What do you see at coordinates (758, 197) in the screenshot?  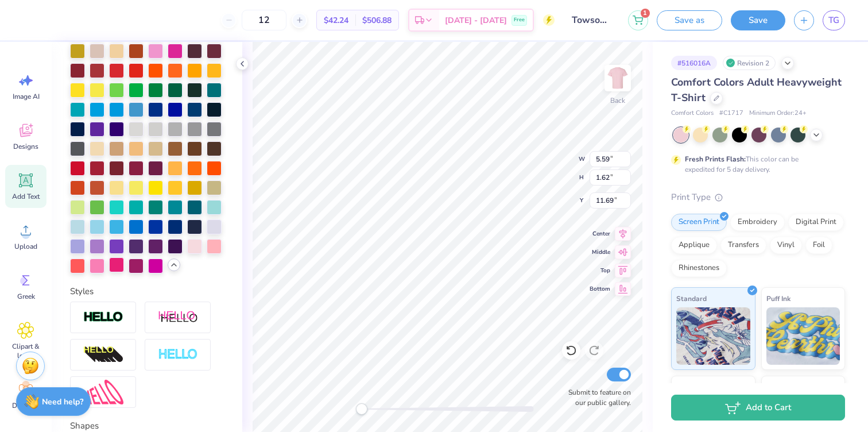 I see `div: Print Type` at bounding box center [758, 197].